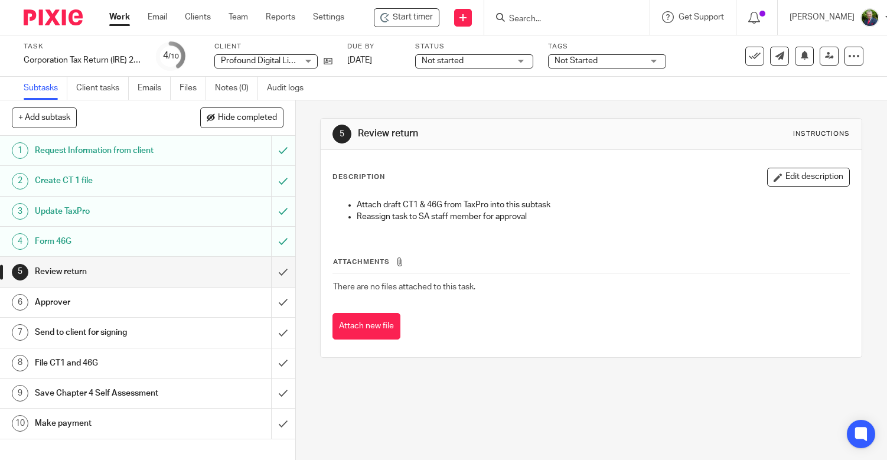 The width and height of the screenshot is (887, 460). I want to click on h1: Save Chapter 4 Self Assessment, so click(109, 394).